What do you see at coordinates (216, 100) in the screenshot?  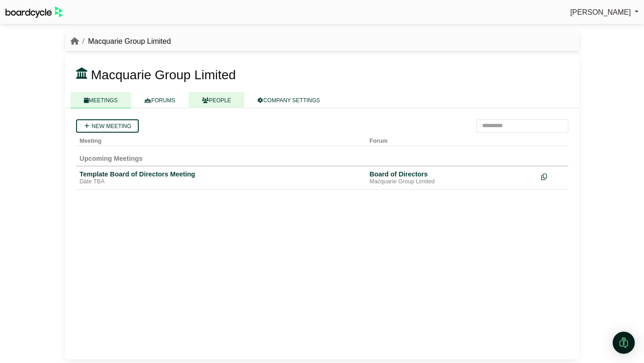 I see `a: PEOPLE` at bounding box center [216, 100].